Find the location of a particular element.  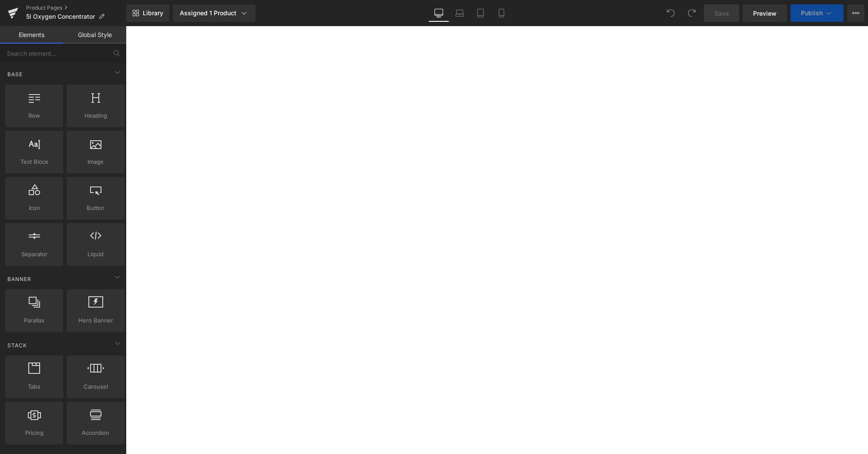

a: Preview is located at coordinates (765, 13).